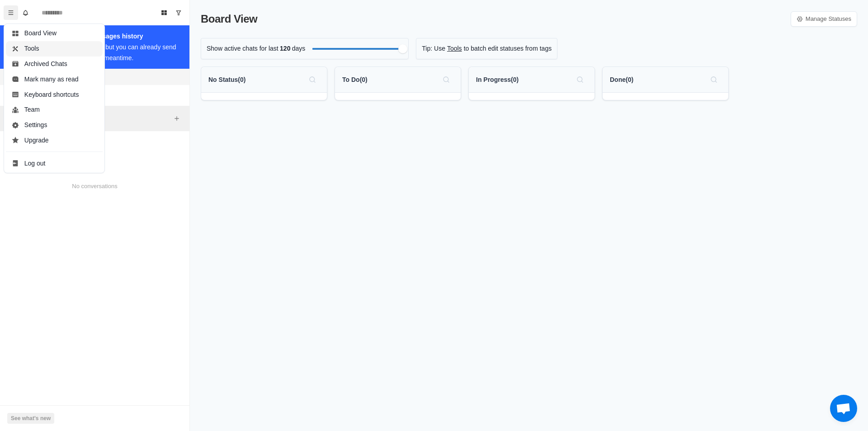 Image resolution: width=868 pixels, height=431 pixels. What do you see at coordinates (243, 48) in the screenshot?
I see `p: Show active chats for last` at bounding box center [243, 48].